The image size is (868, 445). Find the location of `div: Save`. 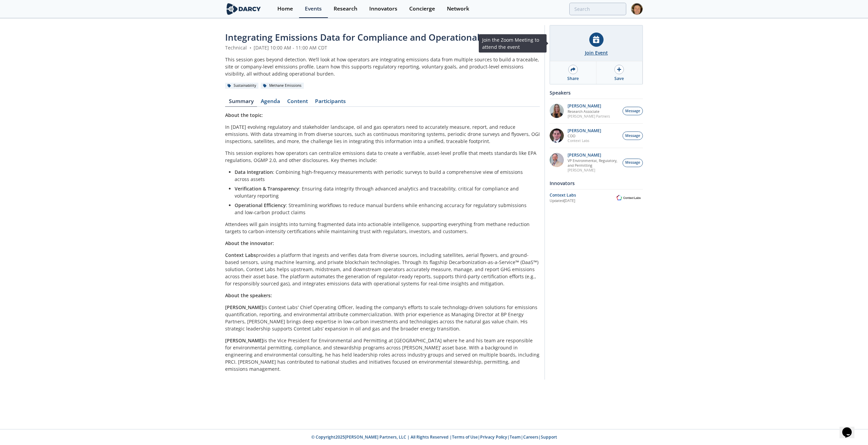

div: Save is located at coordinates (619, 79).